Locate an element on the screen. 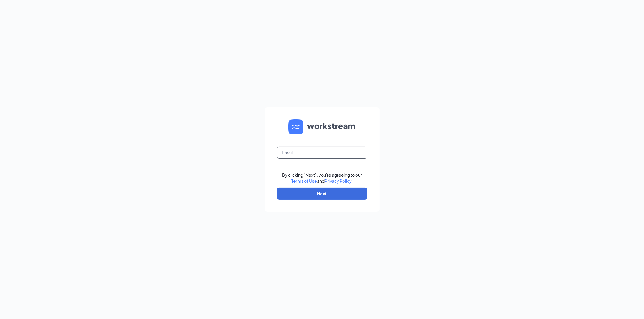  div: By clicking "Next", you're agreeing to our and . is located at coordinates (322, 178).